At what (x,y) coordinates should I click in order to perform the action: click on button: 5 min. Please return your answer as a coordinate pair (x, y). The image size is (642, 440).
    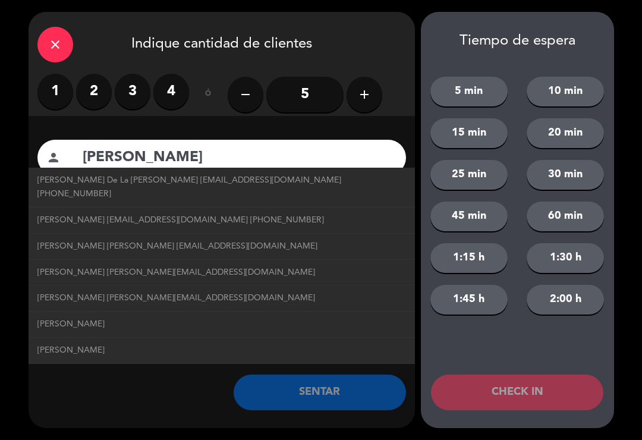
    Looking at the image, I should click on (469, 92).